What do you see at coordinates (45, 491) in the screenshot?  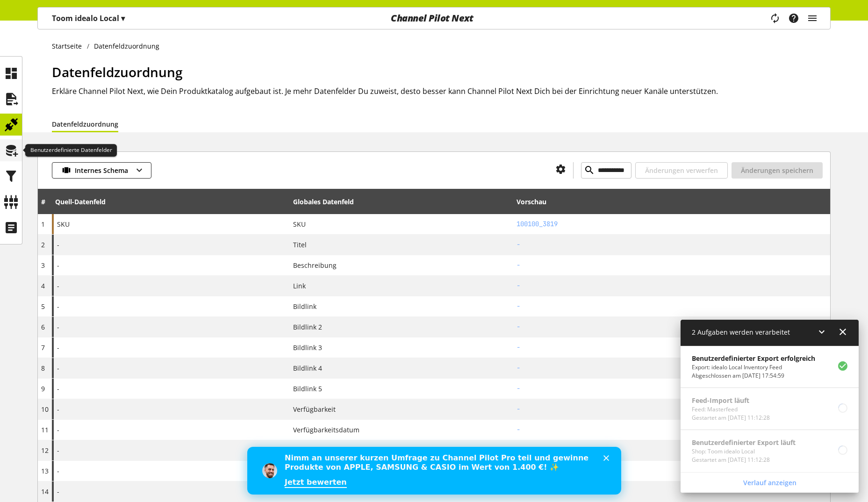 I see `span: 14` at bounding box center [45, 491].